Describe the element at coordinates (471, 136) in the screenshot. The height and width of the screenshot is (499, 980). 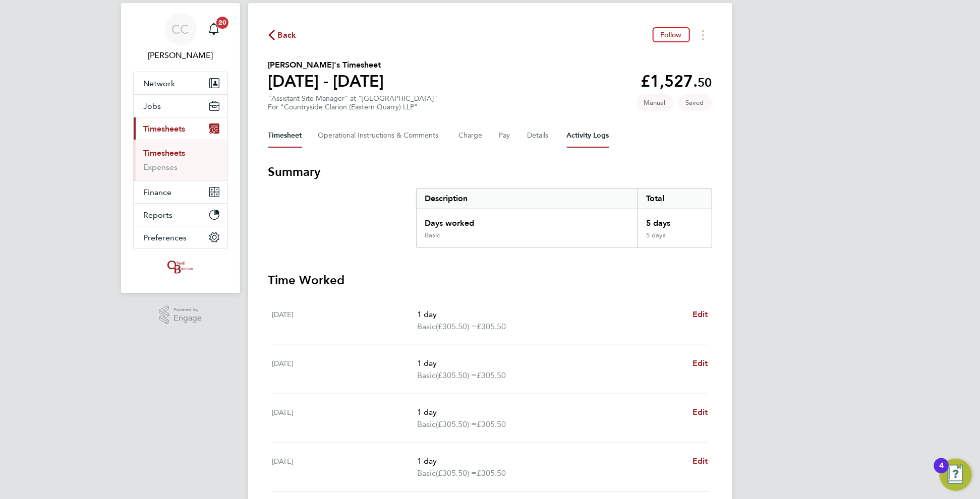
I see `button: Charge` at that location.